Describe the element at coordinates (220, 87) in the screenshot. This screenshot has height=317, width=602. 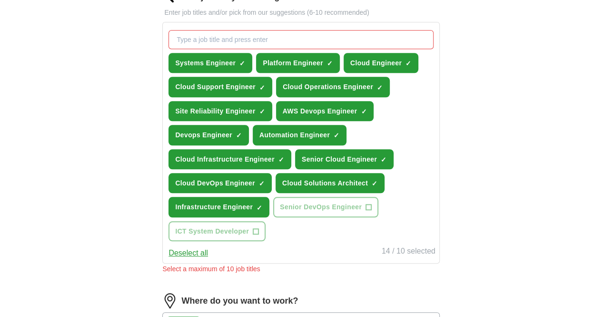
I see `button: Cloud Support Engineer✓` at that location.